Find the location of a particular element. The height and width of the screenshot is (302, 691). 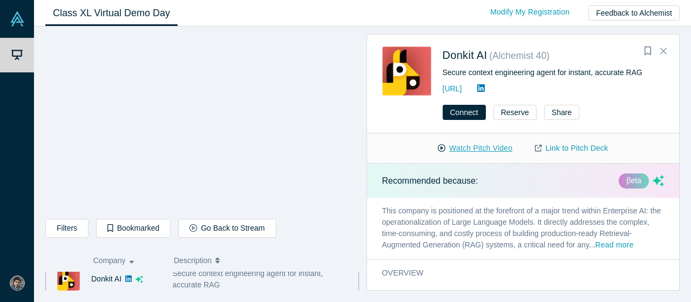

a: Modify My Registration is located at coordinates (530, 12).